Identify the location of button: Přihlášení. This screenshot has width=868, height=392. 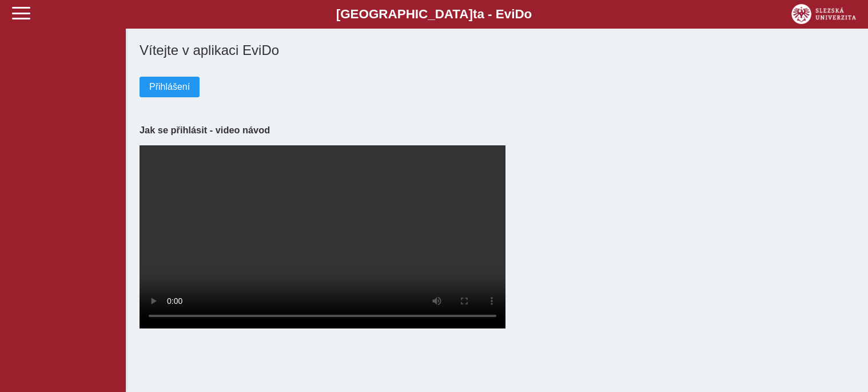
(169, 87).